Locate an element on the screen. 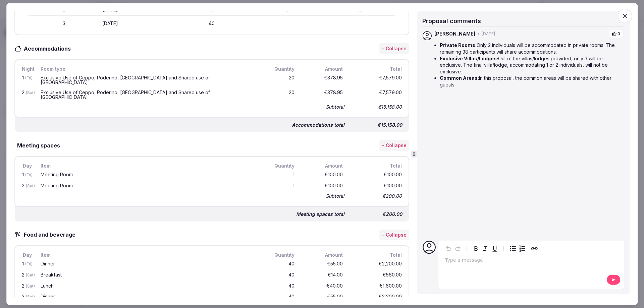 Image resolution: width=644 pixels, height=308 pixels. div: Breakfast is located at coordinates (149, 275).